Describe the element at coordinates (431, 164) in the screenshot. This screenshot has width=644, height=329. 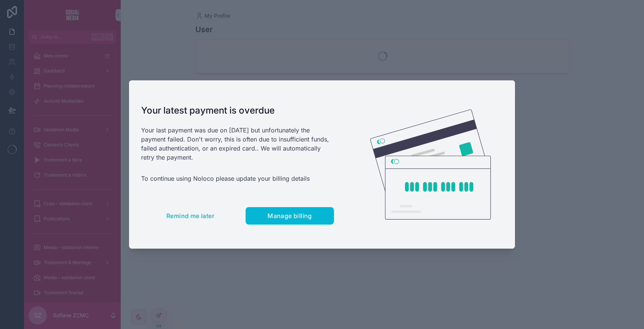
I see `img: Credit card illustration` at that location.